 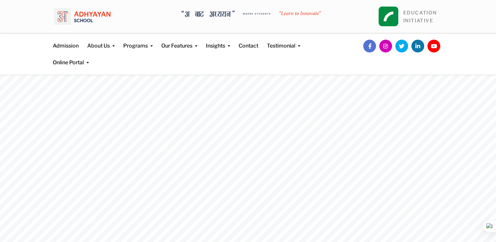 What do you see at coordinates (249, 41) in the screenshot?
I see `a: Contact` at bounding box center [249, 41].